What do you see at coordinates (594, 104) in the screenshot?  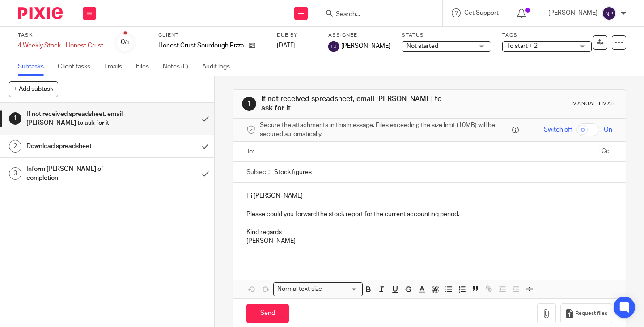 I see `div: Manual email` at bounding box center [594, 104].